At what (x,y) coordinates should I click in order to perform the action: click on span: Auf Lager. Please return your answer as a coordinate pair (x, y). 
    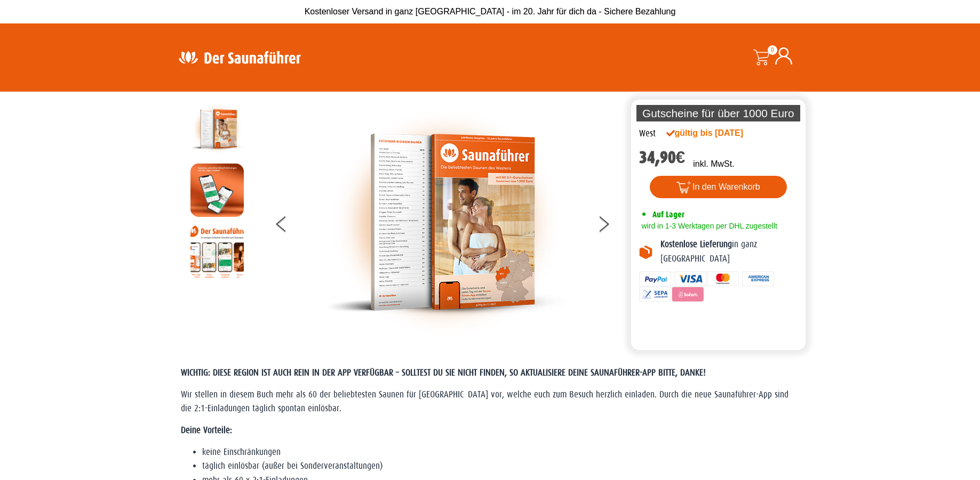
    Looking at the image, I should click on (668, 215).